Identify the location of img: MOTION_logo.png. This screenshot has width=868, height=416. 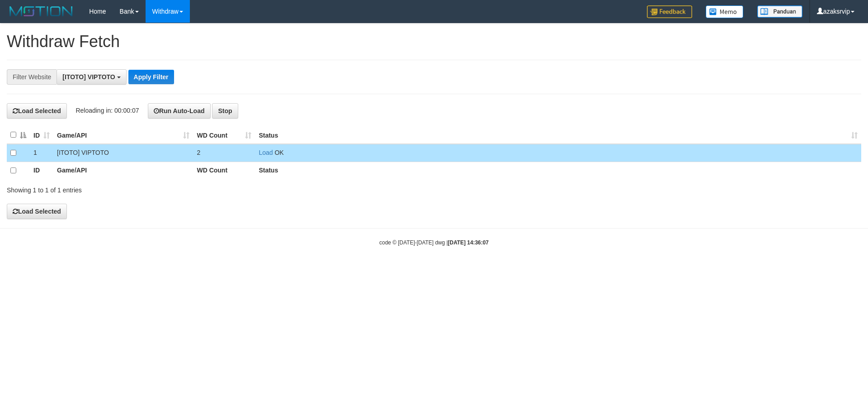
(41, 11).